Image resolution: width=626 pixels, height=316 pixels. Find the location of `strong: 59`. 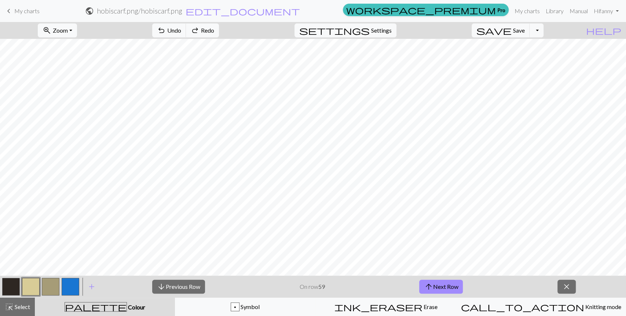

strong: 59 is located at coordinates (322, 286).